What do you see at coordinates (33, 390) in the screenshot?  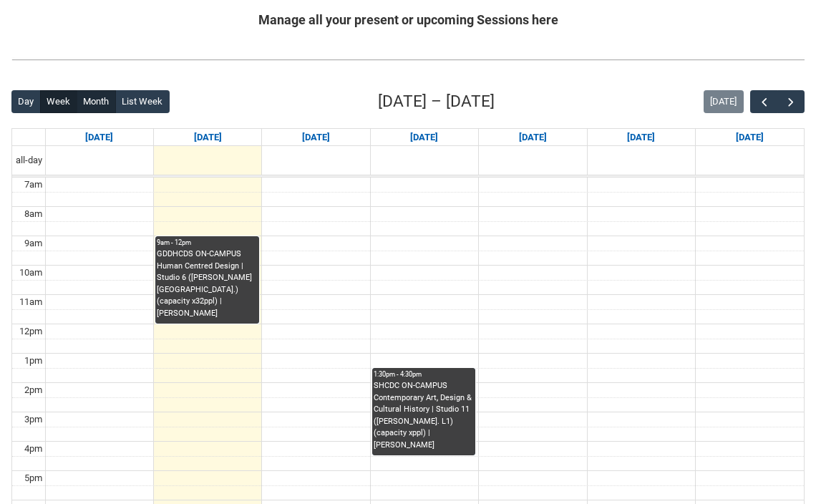 I see `div: 2pm` at bounding box center [33, 390].